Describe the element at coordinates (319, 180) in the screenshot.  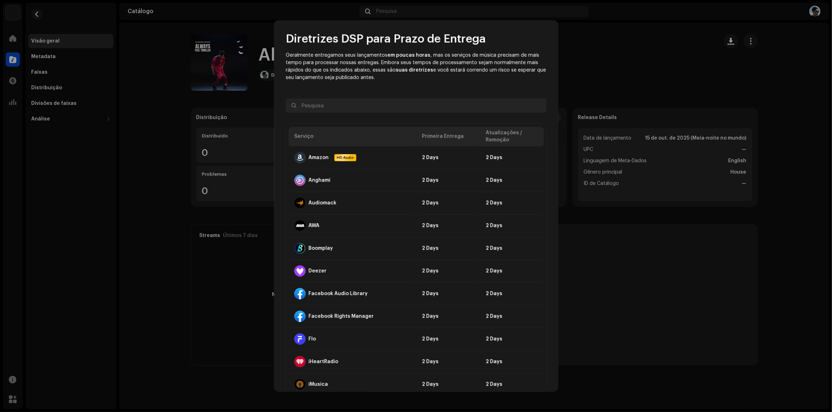
I see `div: Anghami` at that location.